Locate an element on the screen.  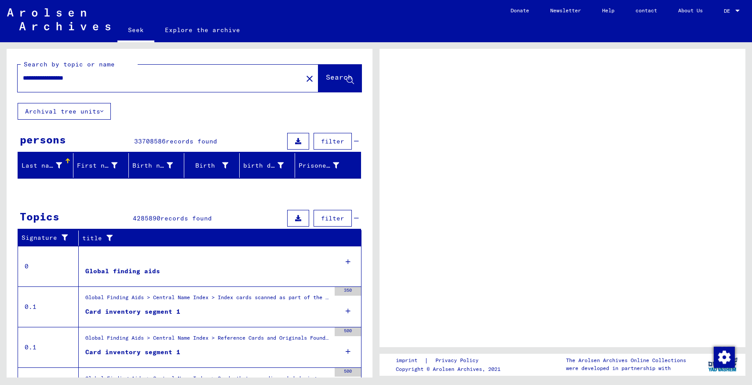
font: About Us is located at coordinates (690, 10).